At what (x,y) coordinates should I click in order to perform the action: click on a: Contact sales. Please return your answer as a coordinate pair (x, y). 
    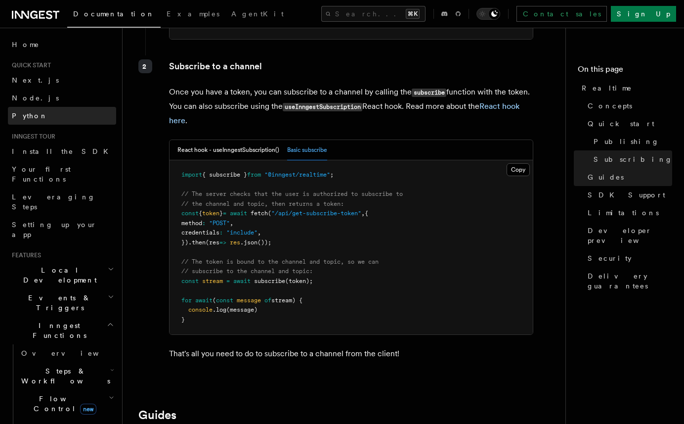
    Looking at the image, I should click on (561, 14).